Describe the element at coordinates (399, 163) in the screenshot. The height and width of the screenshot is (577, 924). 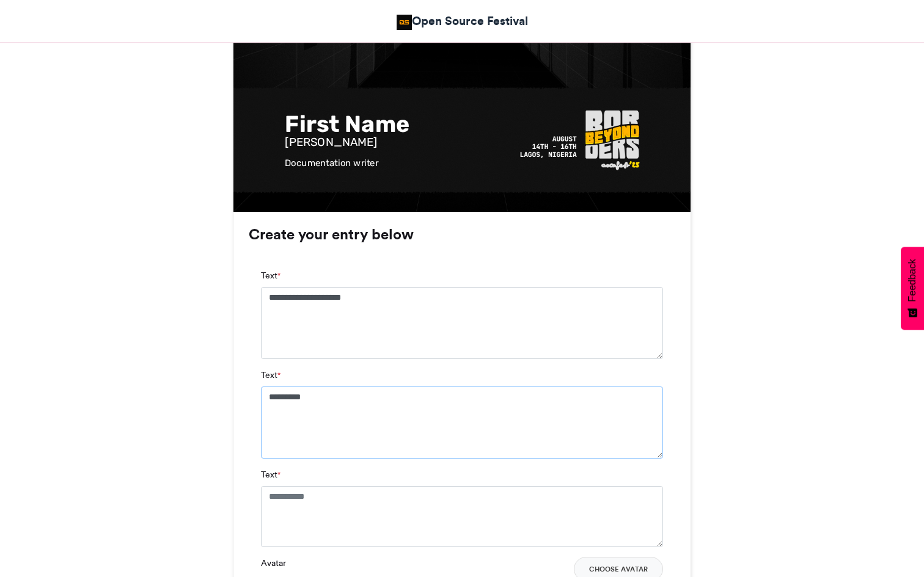
I see `div: Documentation writer` at that location.